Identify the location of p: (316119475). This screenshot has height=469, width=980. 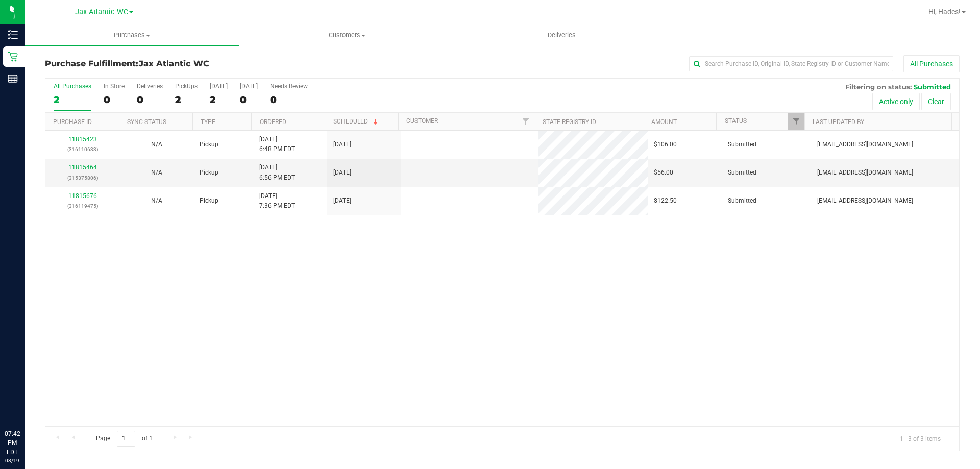
(82, 206).